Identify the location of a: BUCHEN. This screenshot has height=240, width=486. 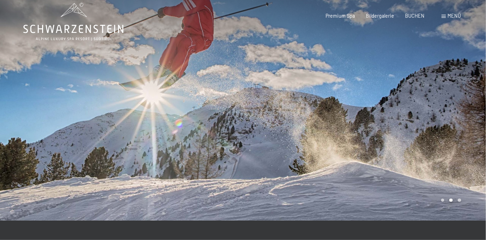
(415, 16).